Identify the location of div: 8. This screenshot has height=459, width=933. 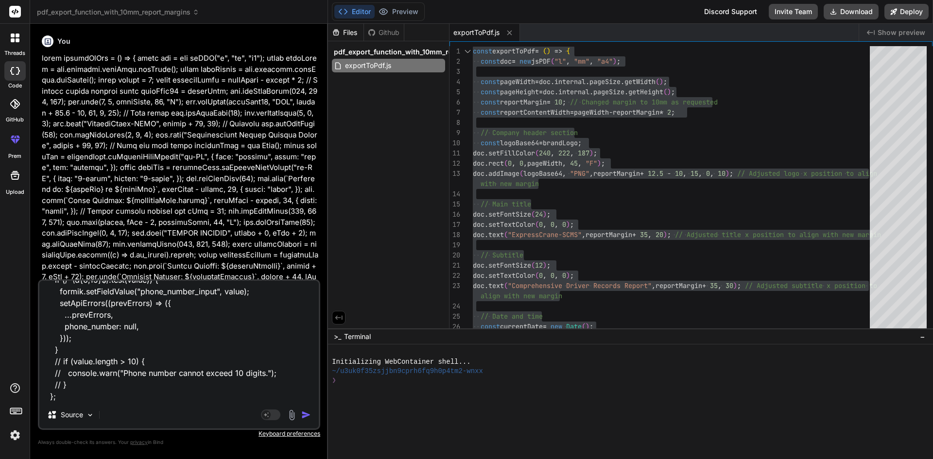
(455, 122).